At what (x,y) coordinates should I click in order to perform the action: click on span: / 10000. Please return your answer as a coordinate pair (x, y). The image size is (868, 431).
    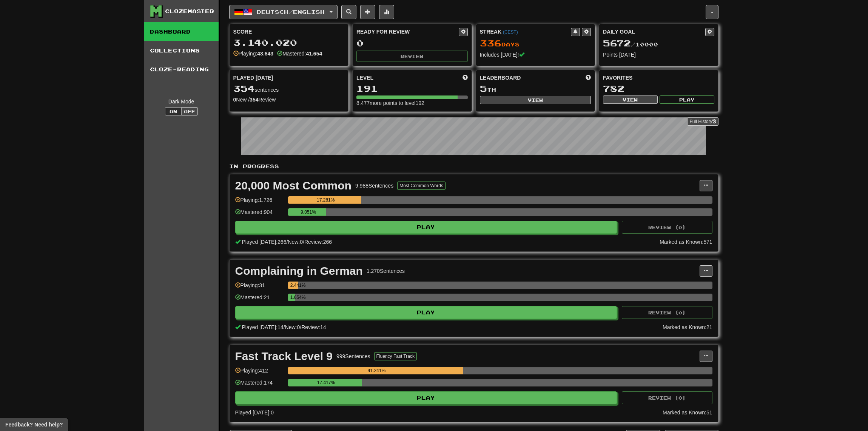
    Looking at the image, I should click on (631, 44).